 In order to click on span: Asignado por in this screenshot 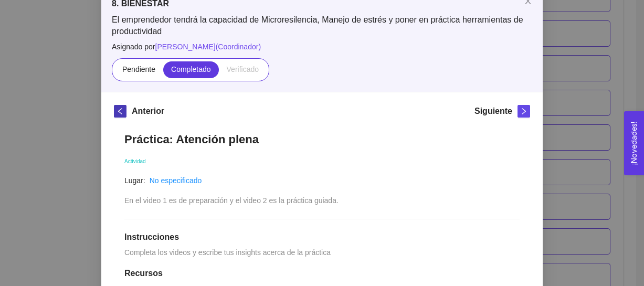, I will do `click(322, 47)`.